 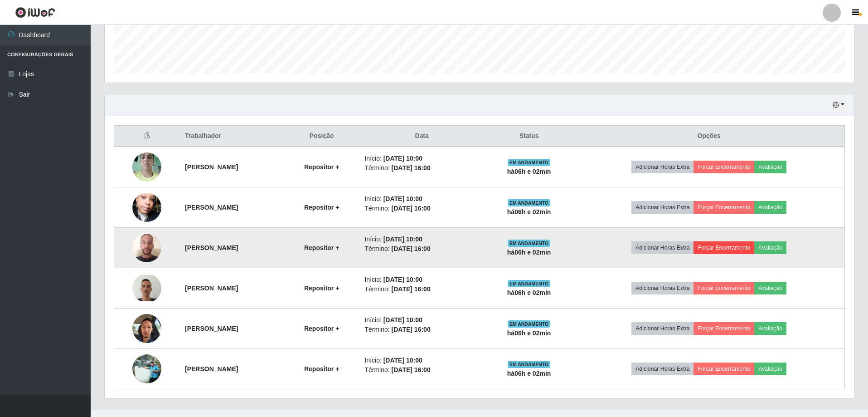 What do you see at coordinates (422, 136) in the screenshot?
I see `th: Data` at bounding box center [422, 136].